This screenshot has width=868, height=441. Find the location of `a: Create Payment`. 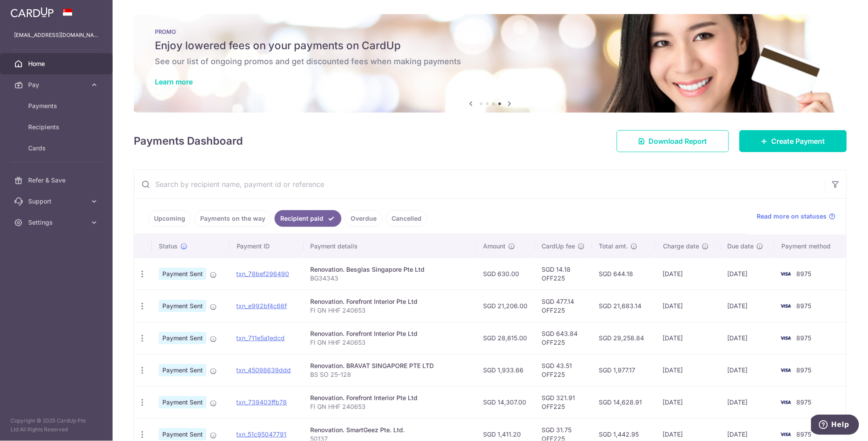

a: Create Payment is located at coordinates (793, 141).